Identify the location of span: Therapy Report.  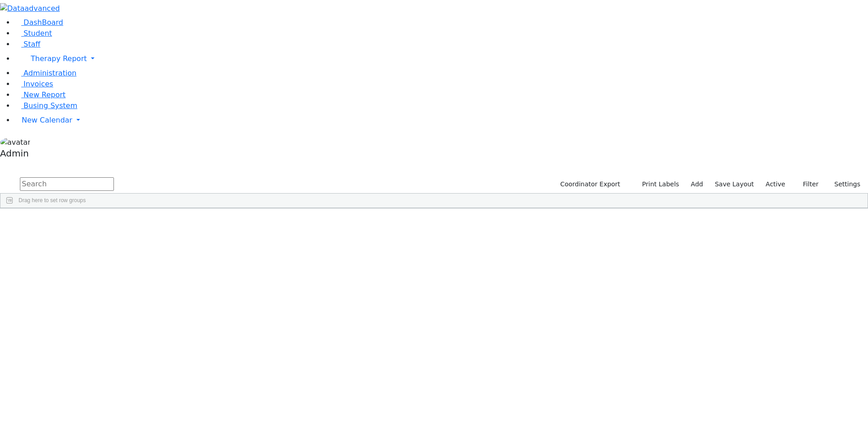
(59, 59).